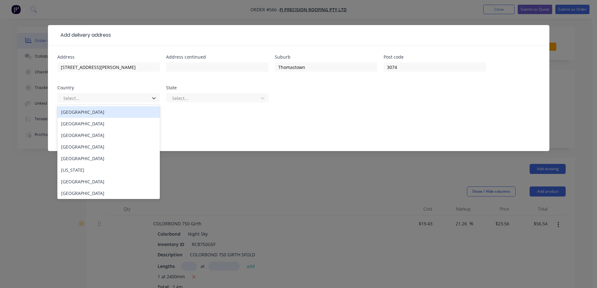 The image size is (597, 288). Describe the element at coordinates (217, 88) in the screenshot. I see `div: State` at that location.